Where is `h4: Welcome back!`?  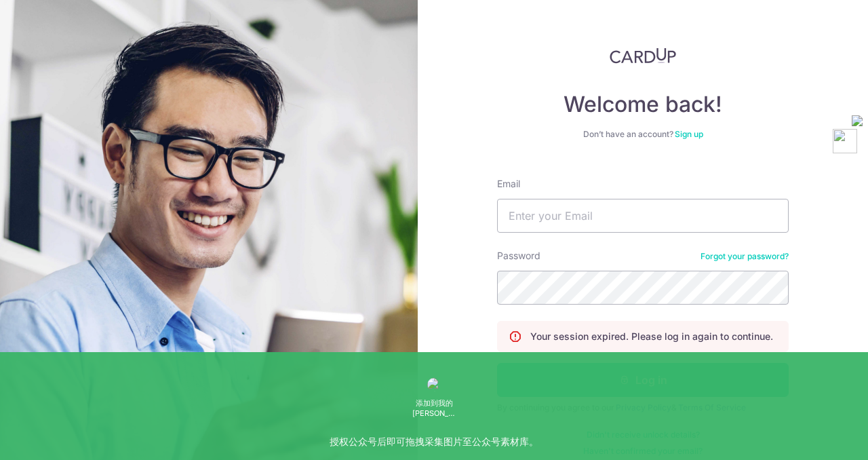 h4: Welcome back! is located at coordinates (643, 105).